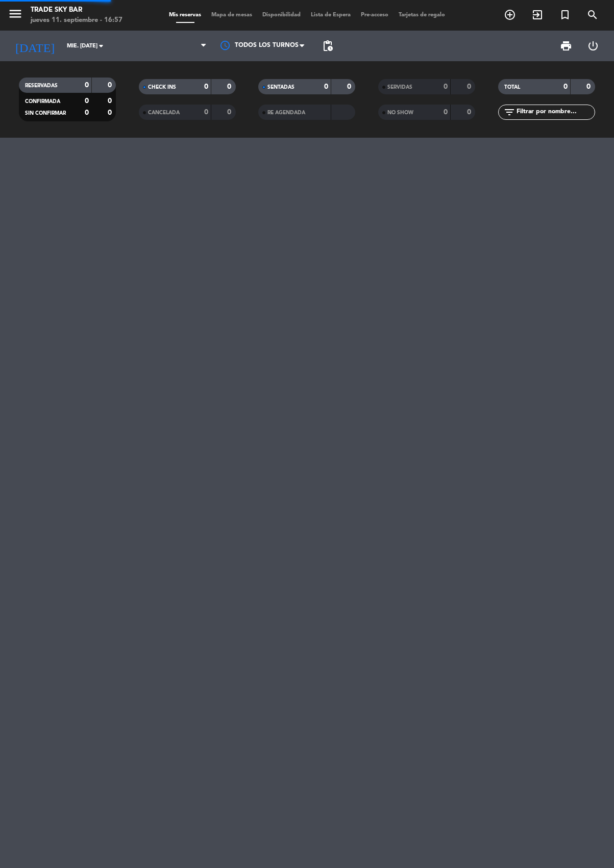 This screenshot has width=614, height=868. What do you see at coordinates (399, 87) in the screenshot?
I see `span: SERVIDAS` at bounding box center [399, 87].